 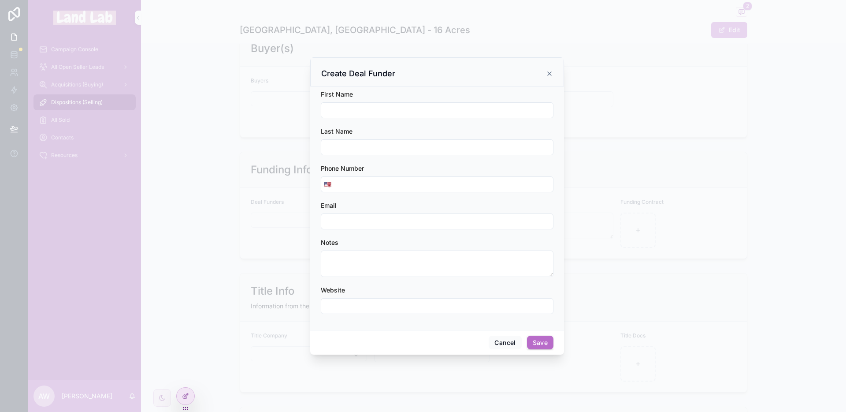 I want to click on span: First Name, so click(x=337, y=94).